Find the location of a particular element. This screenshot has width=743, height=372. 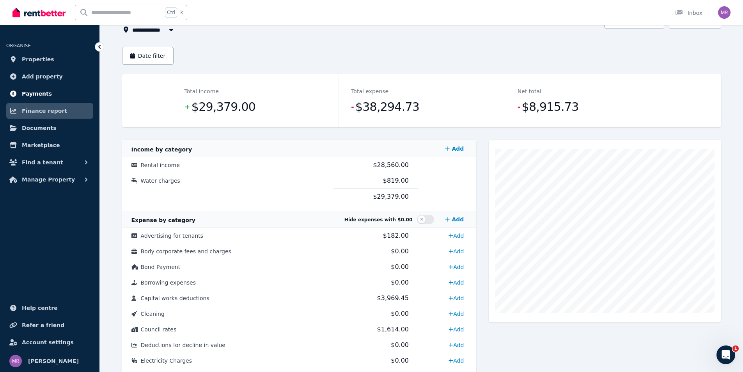

span: Body corporate fees and charges is located at coordinates (186, 251).